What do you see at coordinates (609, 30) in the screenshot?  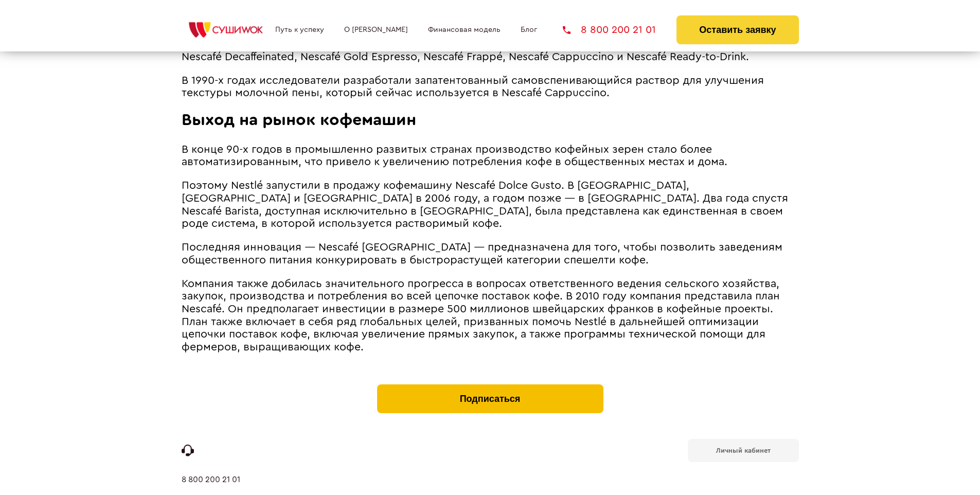 I see `a: 8 800 200 21 01` at bounding box center [609, 30].